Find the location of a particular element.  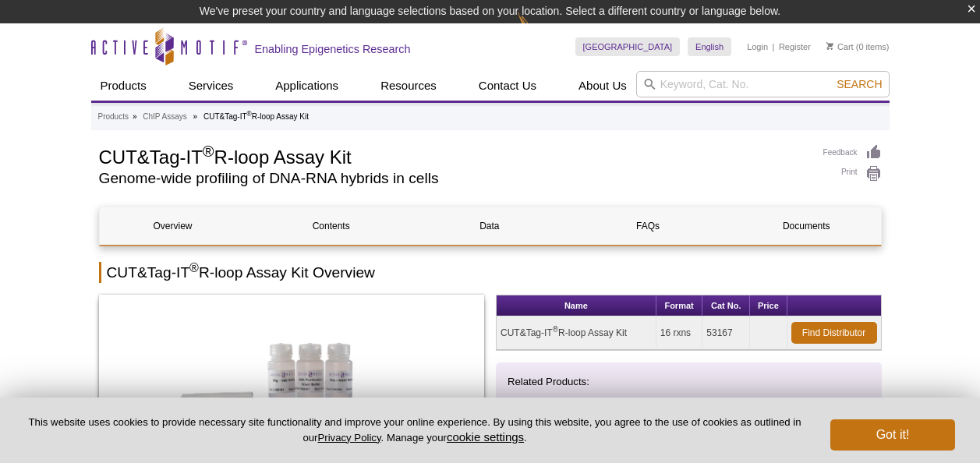

span: Search is located at coordinates (859, 84).